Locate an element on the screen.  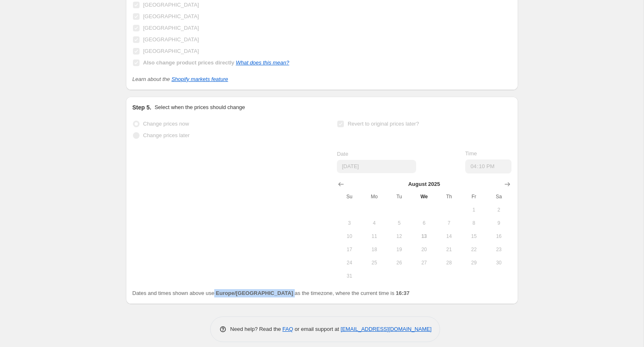
b: 16:37 is located at coordinates (403, 293).